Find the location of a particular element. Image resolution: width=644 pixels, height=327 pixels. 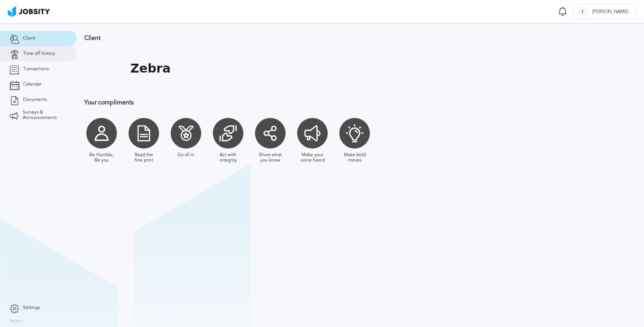

span: Transactions is located at coordinates (36, 69).